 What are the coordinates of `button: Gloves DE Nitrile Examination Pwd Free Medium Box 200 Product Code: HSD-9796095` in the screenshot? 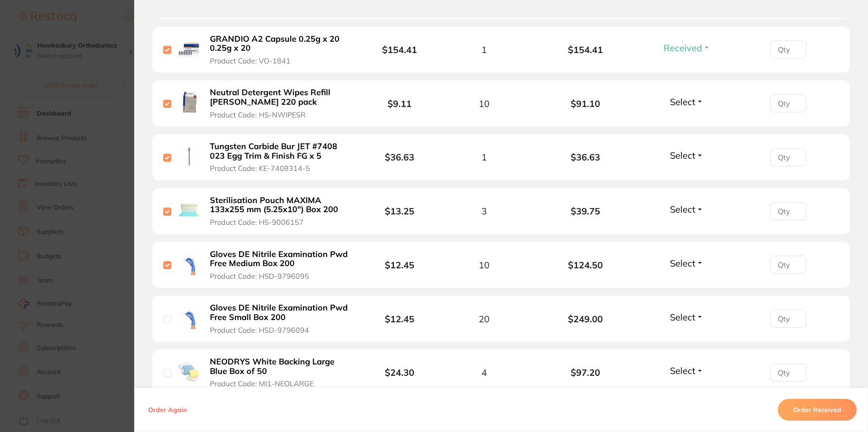 It's located at (280, 265).